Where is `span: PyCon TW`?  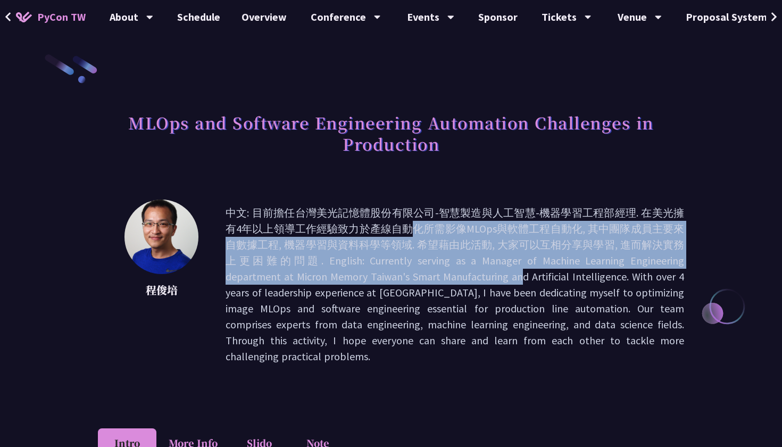
span: PyCon TW is located at coordinates (61, 17).